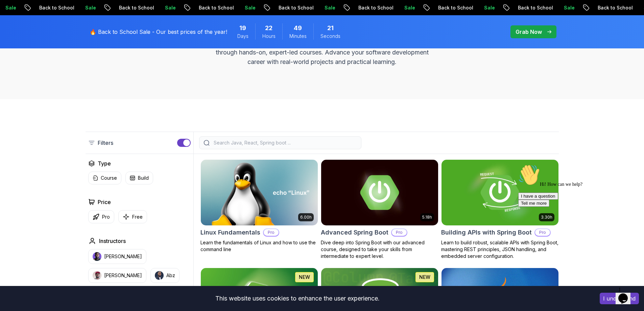  I want to click on button: Pro, so click(101, 217).